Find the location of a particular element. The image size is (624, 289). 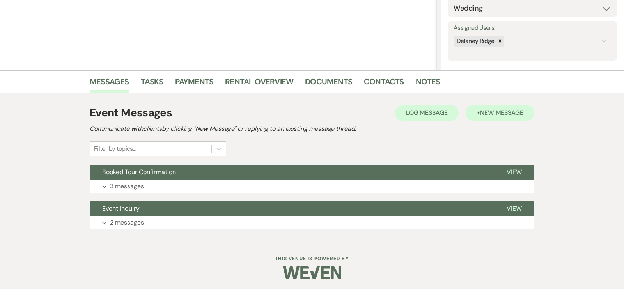

div: Delaney Ridge is located at coordinates (475, 41).